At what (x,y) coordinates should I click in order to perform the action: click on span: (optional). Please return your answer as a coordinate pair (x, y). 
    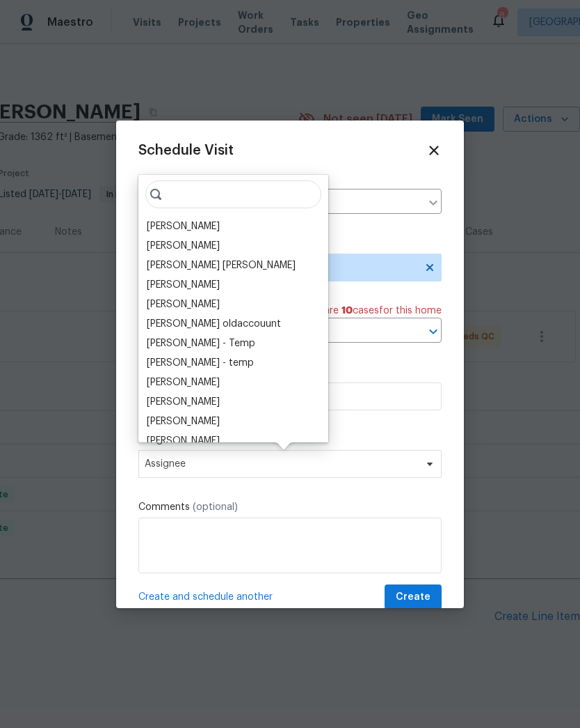
    Looking at the image, I should click on (215, 507).